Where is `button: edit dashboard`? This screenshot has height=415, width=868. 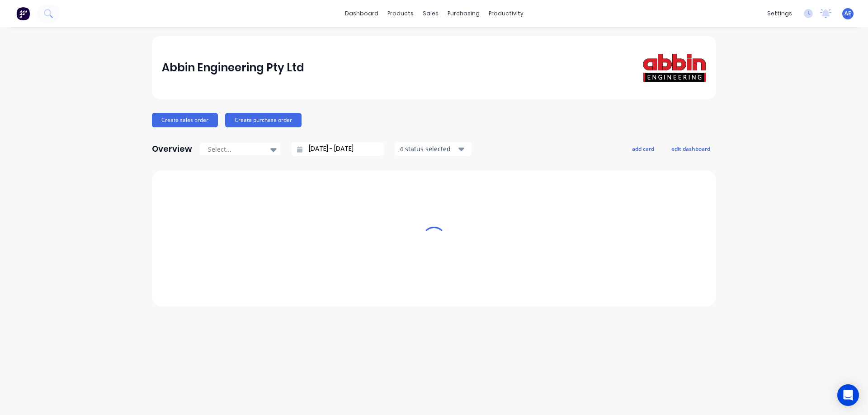
button: edit dashboard is located at coordinates (691, 148).